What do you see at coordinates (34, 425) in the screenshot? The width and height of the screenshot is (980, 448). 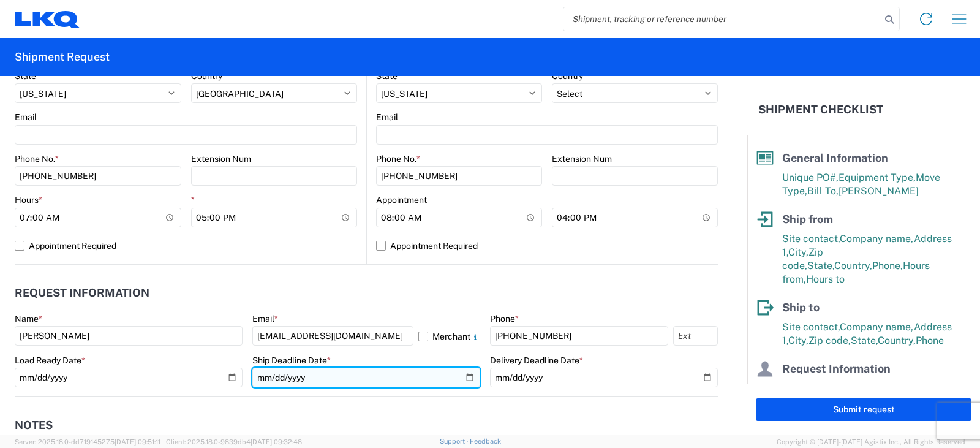 I see `h2: Notes` at bounding box center [34, 425].